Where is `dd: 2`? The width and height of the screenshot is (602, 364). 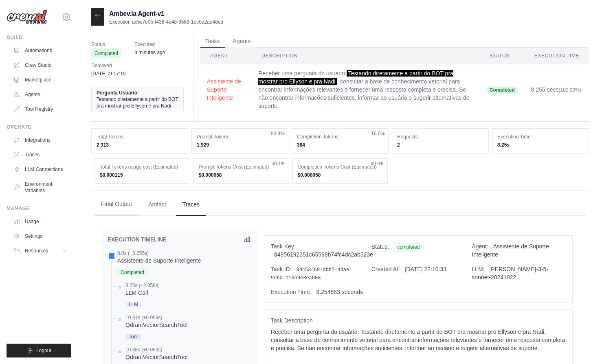
dd: 2 is located at coordinates (440, 145).